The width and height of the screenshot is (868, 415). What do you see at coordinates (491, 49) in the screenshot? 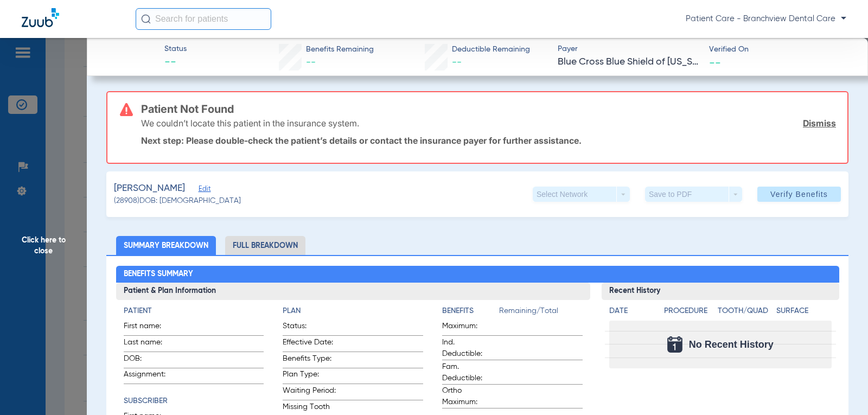
I see `span: Deductible Remaining` at bounding box center [491, 49].